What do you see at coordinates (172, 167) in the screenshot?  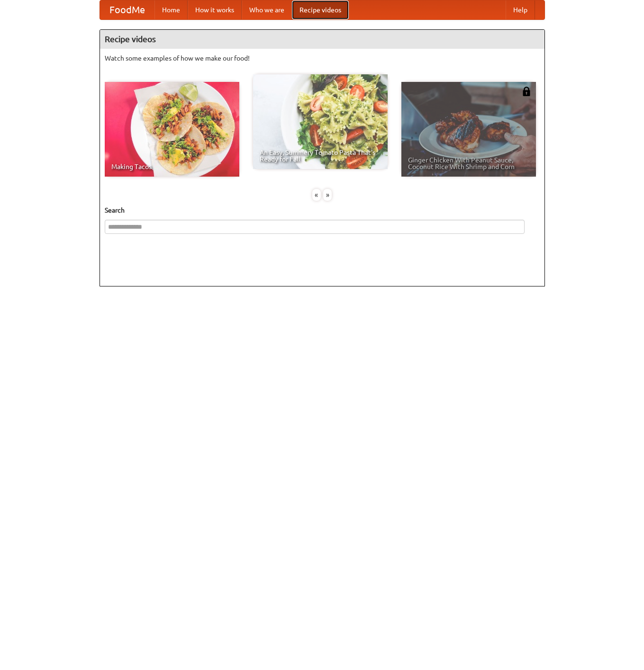 I see `span: Making Tacos` at bounding box center [172, 167].